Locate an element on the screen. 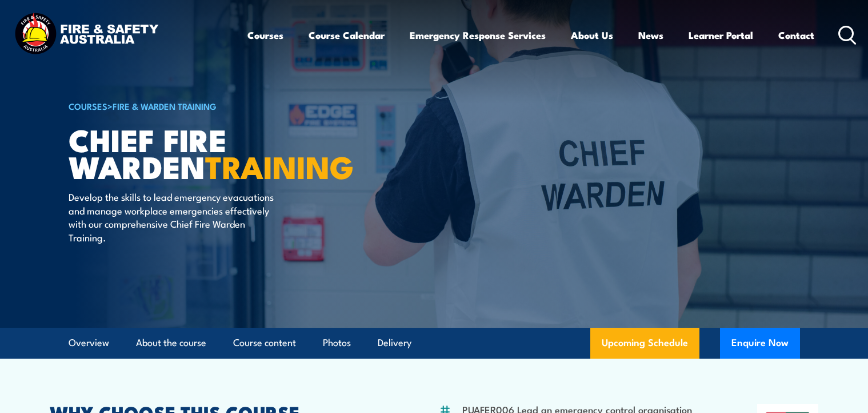  a: Upcoming Schedule is located at coordinates (645, 343).